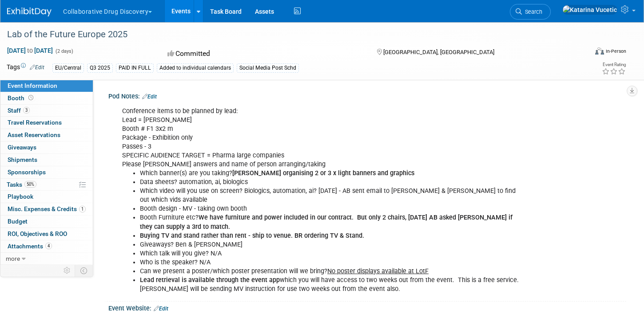 This screenshot has height=314, width=644. I want to click on span: Budget, so click(17, 221).